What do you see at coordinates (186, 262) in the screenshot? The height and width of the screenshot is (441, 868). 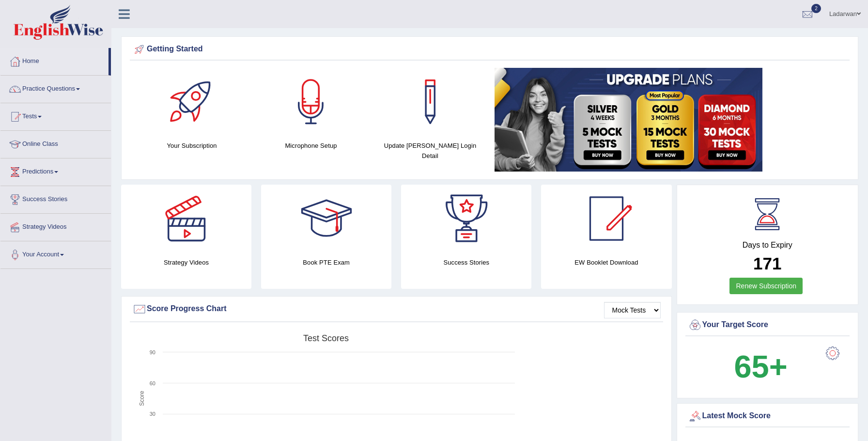 I see `h4: Strategy Videos` at bounding box center [186, 262].